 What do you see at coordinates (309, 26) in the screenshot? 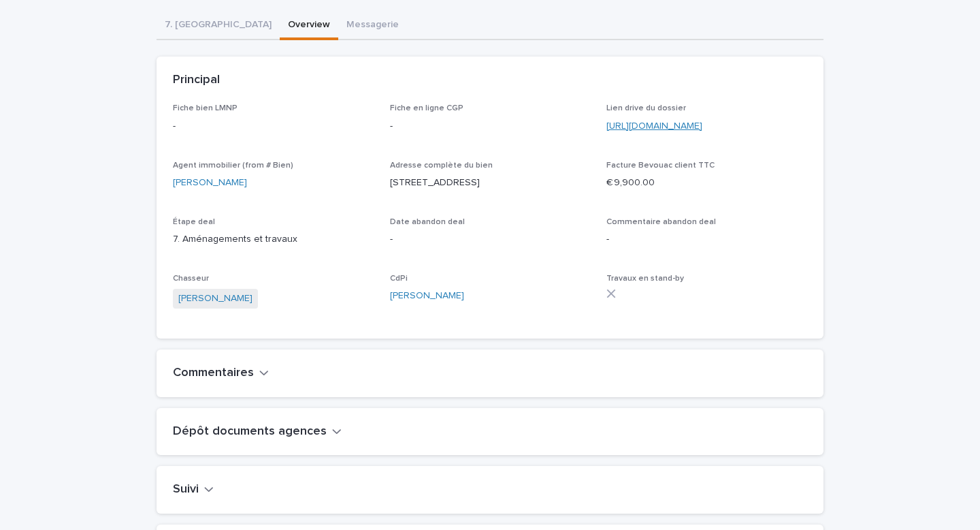
I see `button: Overview` at bounding box center [309, 26].